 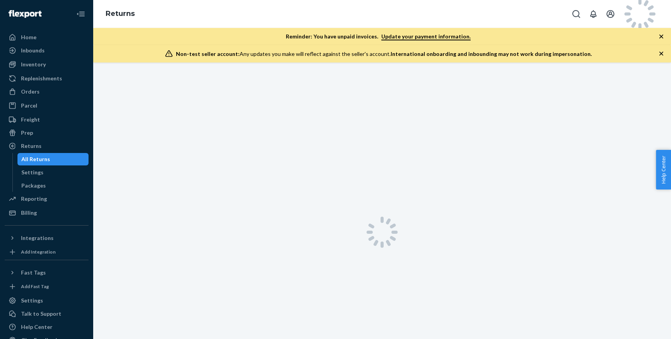 I want to click on div: All Returns, so click(x=36, y=159).